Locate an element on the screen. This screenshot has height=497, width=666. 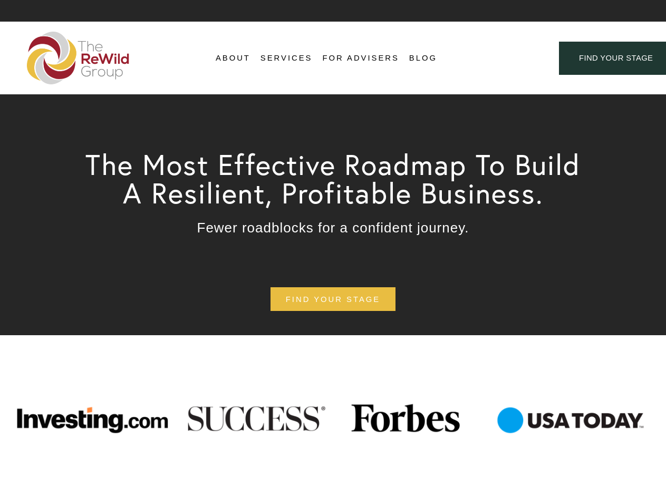
a: Blog is located at coordinates (423, 59).